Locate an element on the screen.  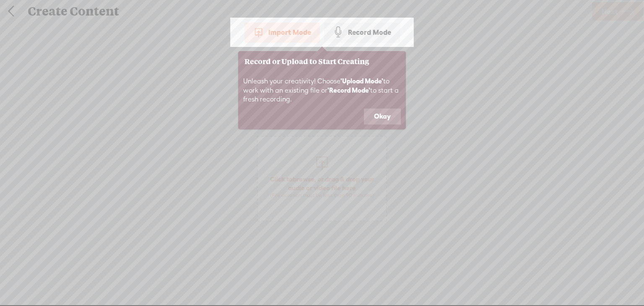
div: Record Mode is located at coordinates (362, 32).